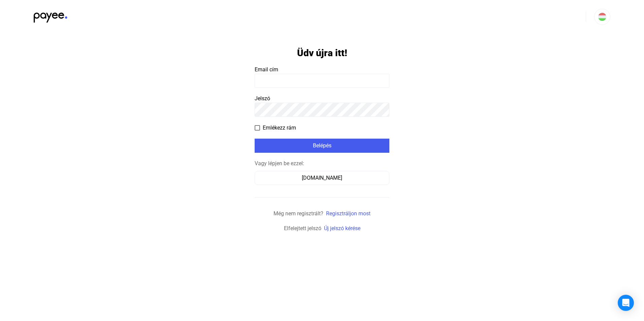 Image resolution: width=644 pixels, height=321 pixels. Describe the element at coordinates (322, 146) in the screenshot. I see `div: Belépés` at that location.